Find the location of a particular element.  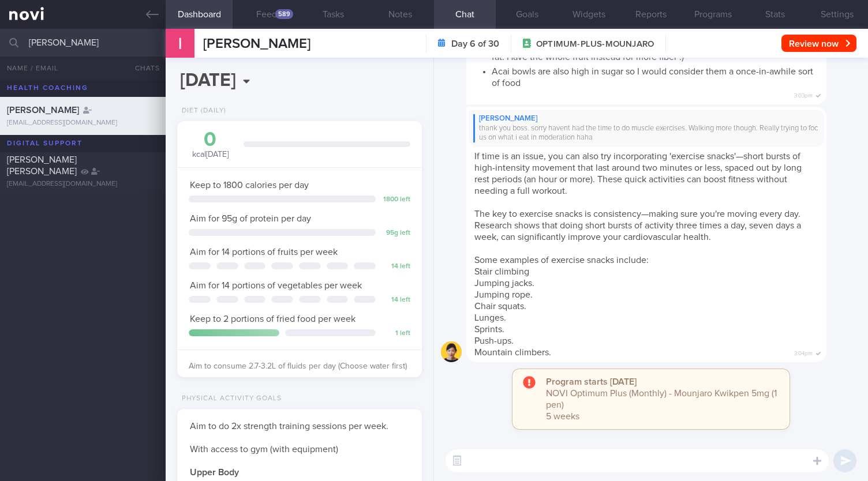

span: Jumping jacks. is located at coordinates (505, 283).